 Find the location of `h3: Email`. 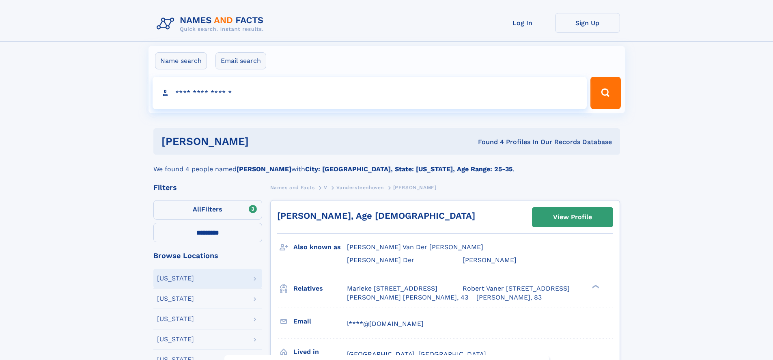

h3: Email is located at coordinates (320, 321).